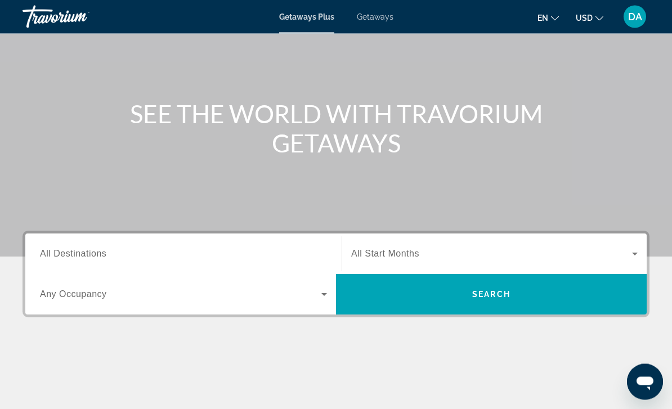 The height and width of the screenshot is (409, 672). I want to click on span: USD, so click(584, 18).